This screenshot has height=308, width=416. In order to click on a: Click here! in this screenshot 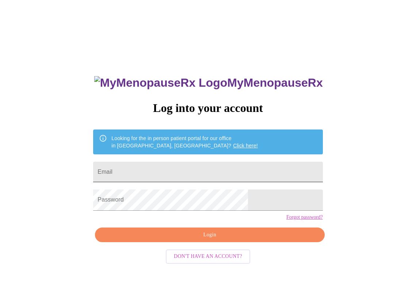, I will do `click(246, 146)`.